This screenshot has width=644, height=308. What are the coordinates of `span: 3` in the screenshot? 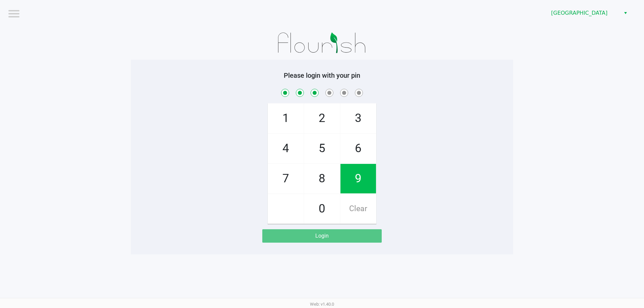 It's located at (358, 118).